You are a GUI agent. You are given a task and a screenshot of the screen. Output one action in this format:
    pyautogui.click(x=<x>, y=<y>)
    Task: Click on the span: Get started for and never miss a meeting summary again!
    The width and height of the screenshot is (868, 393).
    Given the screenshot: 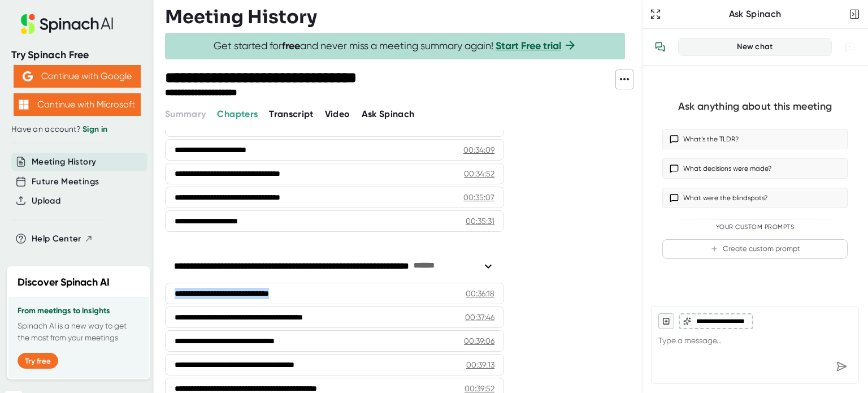 What is the action you would take?
    pyautogui.click(x=395, y=46)
    